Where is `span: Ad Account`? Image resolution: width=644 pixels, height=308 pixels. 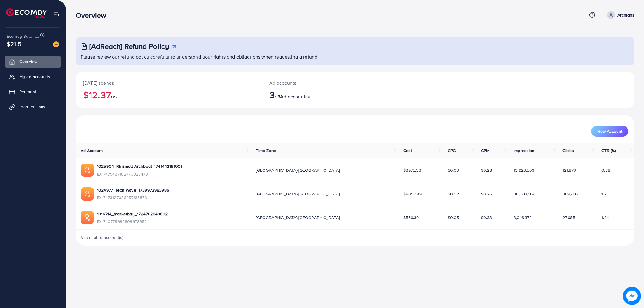
span: Ad Account is located at coordinates (92, 150).